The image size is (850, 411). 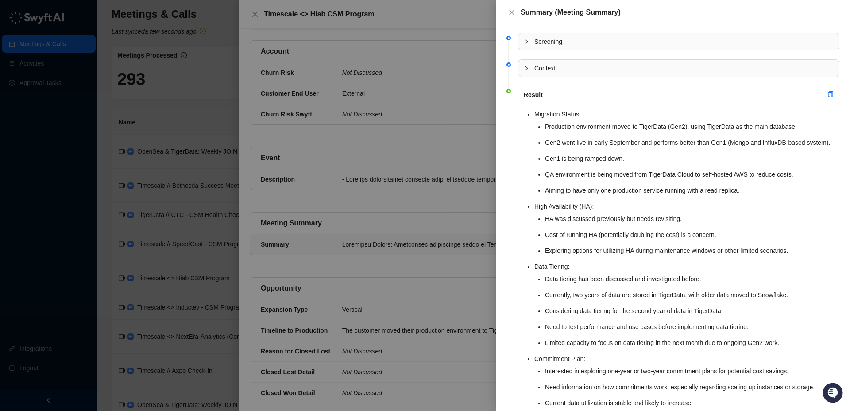 I want to click on button: Open customer support, so click(x=11, y=11).